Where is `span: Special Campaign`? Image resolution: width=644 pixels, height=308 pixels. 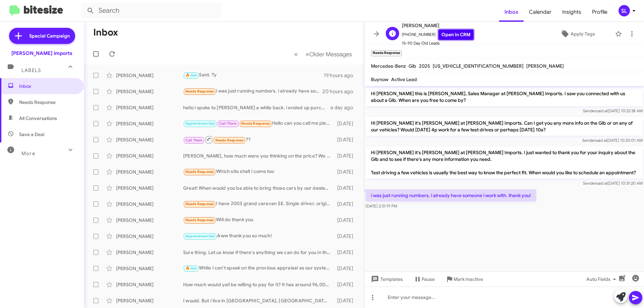
span: Special Campaign is located at coordinates (49, 36).